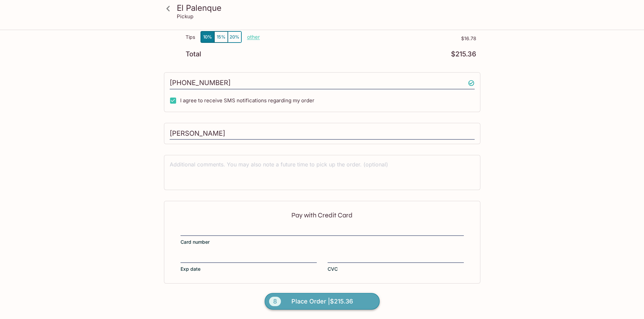  What do you see at coordinates (322, 301) in the screenshot?
I see `button: 8Place Order |$215.36` at bounding box center [322, 301].